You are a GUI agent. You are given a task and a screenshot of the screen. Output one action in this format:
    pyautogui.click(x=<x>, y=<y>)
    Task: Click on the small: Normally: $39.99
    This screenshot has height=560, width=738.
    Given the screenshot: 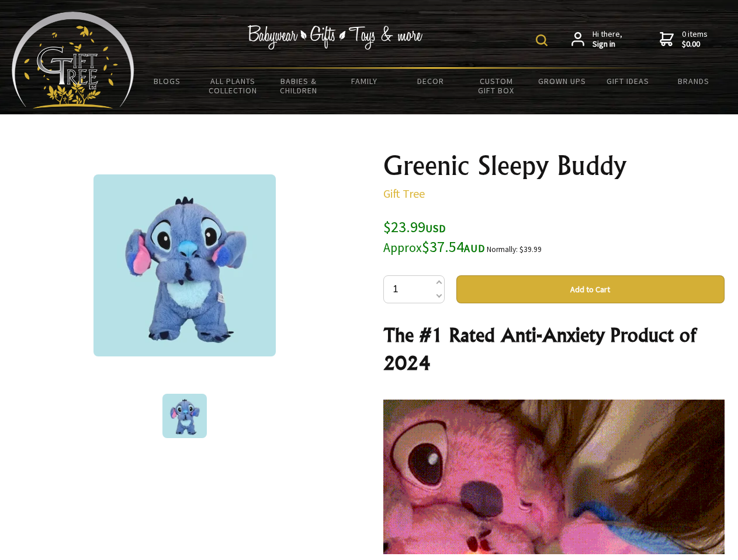 What is the action you would take?
    pyautogui.click(x=514, y=249)
    